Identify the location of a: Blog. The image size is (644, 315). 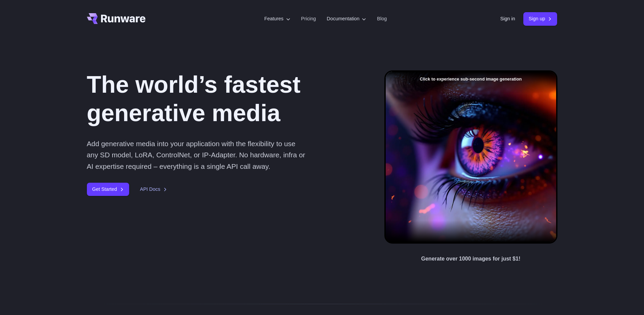
(382, 19).